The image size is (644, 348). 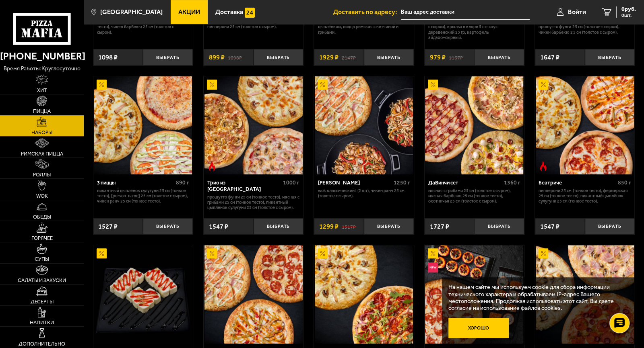 What do you see at coordinates (433, 267) in the screenshot?
I see `img: Новинка` at bounding box center [433, 267].